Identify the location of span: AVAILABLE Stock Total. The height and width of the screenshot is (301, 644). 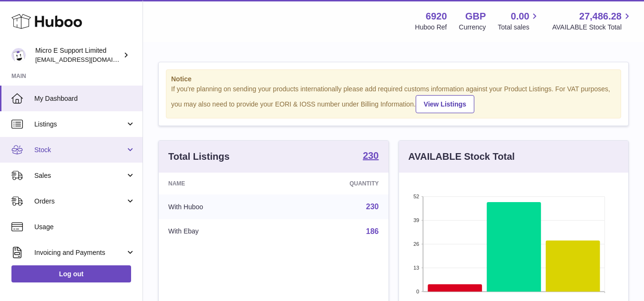
(591, 27).